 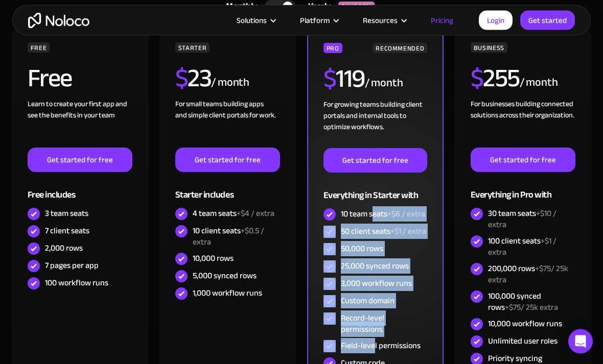 I want to click on div: 3,000 workflow runs, so click(x=376, y=284).